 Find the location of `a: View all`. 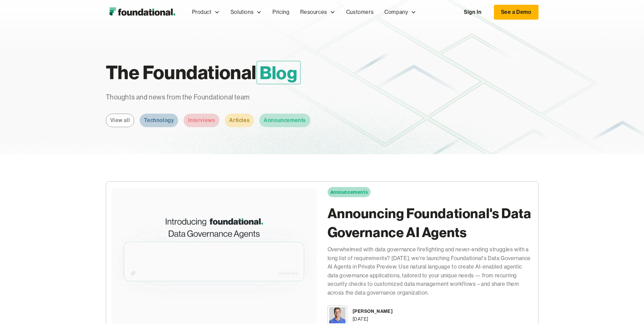

a: View all is located at coordinates (120, 120).